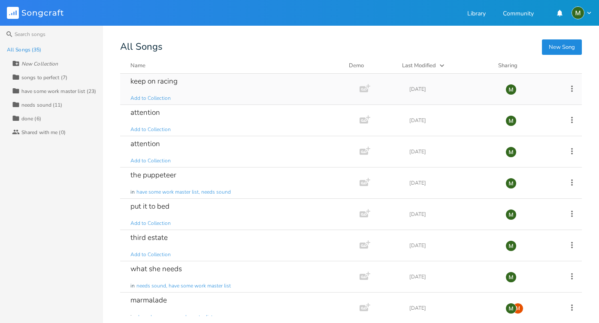 The width and height of the screenshot is (599, 323). Describe the element at coordinates (523, 66) in the screenshot. I see `div: Sharing` at that location.